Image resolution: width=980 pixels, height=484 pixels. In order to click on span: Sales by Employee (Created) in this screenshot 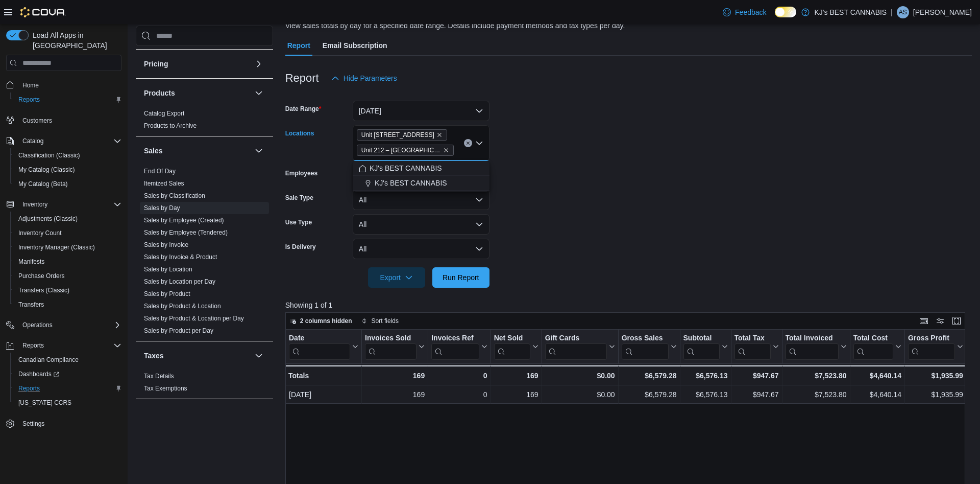, I will do `click(184, 220)`.